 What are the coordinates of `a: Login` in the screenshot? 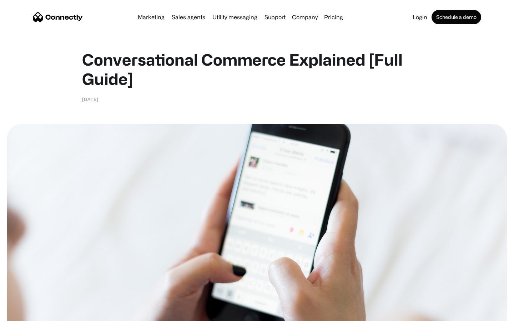 It's located at (420, 17).